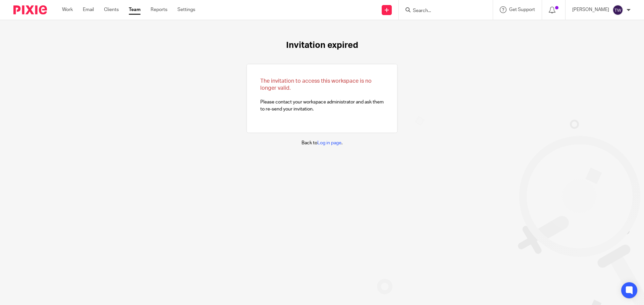  Describe the element at coordinates (442, 11) in the screenshot. I see `input: Search` at that location.